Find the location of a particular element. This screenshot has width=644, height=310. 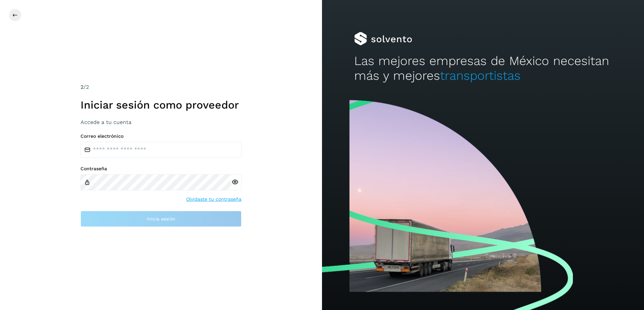

div: /2 is located at coordinates (161, 87).